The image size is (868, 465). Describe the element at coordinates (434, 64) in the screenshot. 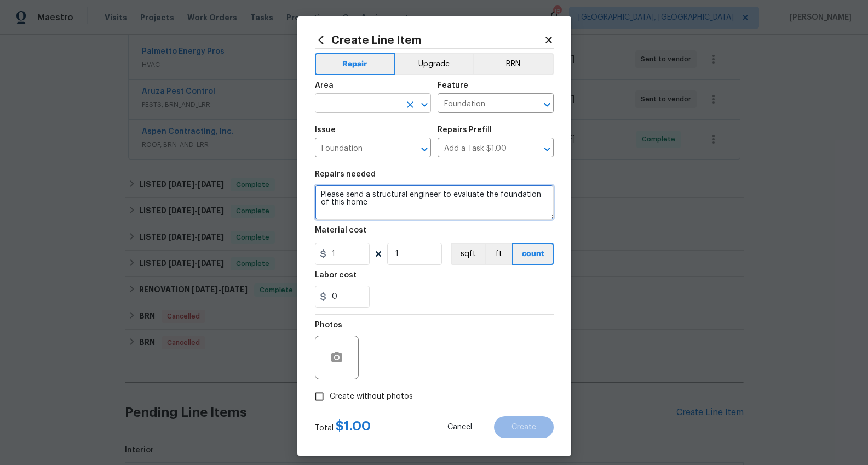

I see `button: Upgrade` at that location.